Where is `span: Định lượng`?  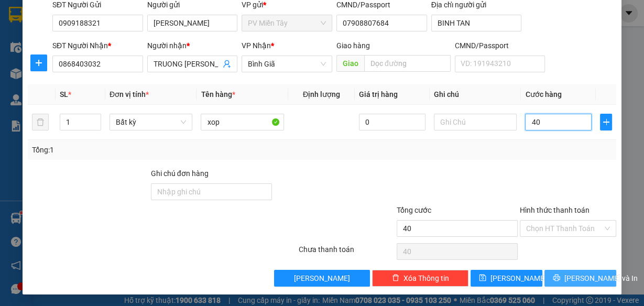 span: Định lượng is located at coordinates (321, 95).